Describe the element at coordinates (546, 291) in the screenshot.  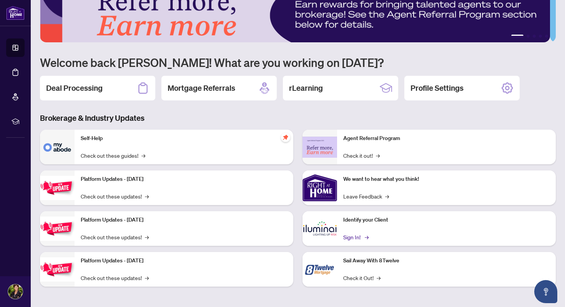
I see `button: Open asap` at that location.